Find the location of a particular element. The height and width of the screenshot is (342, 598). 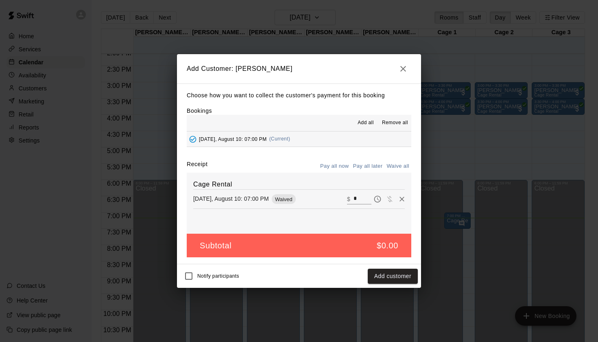

span: Notify participants is located at coordinates (218, 276).